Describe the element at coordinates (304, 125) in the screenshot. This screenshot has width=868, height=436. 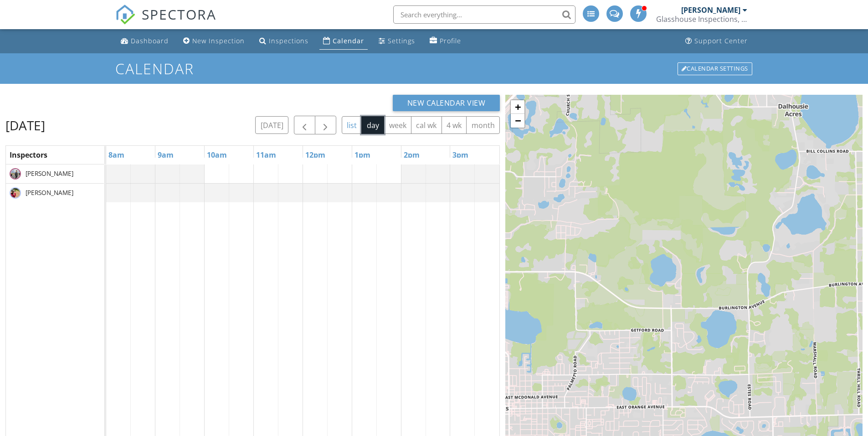
I see `button: Previous day` at that location.